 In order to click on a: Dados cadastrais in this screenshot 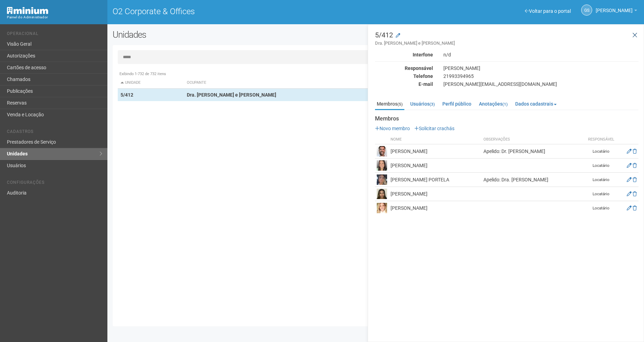, I will do `click(536, 104)`.